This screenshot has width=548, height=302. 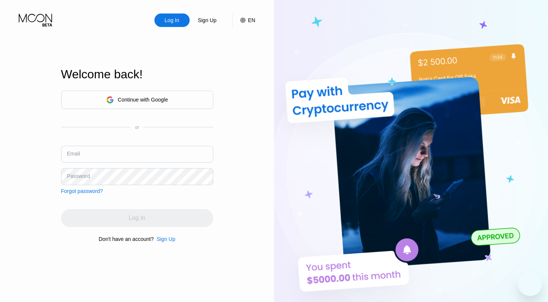 I want to click on div: Welcome back!, so click(x=137, y=74).